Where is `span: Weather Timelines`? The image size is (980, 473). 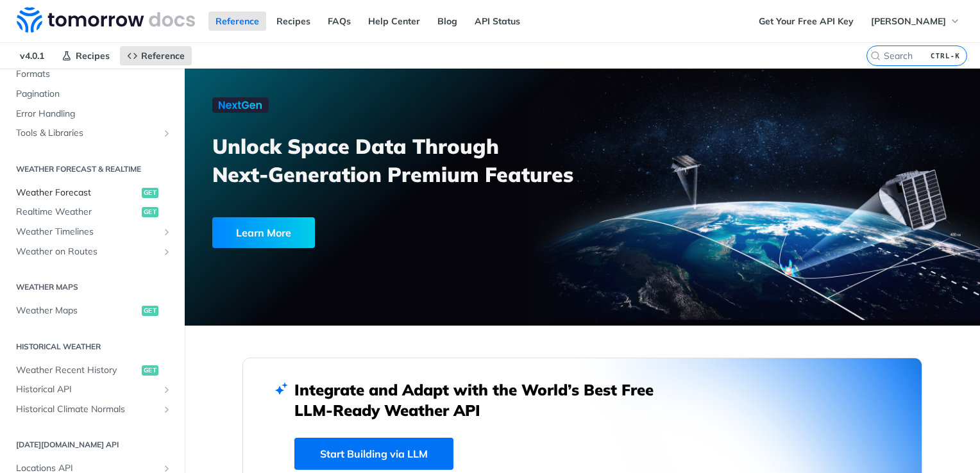 span: Weather Timelines is located at coordinates (88, 232).